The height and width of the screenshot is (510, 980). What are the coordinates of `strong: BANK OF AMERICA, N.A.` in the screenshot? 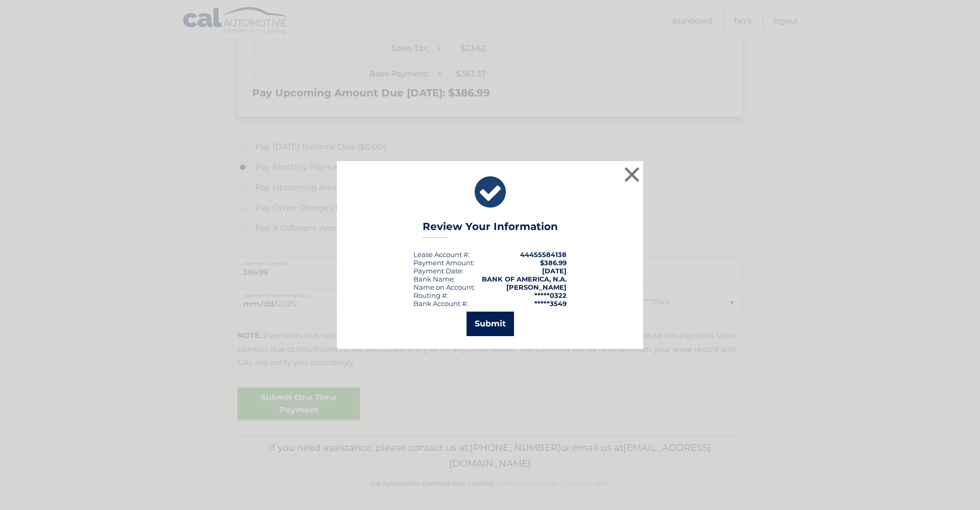 It's located at (524, 279).